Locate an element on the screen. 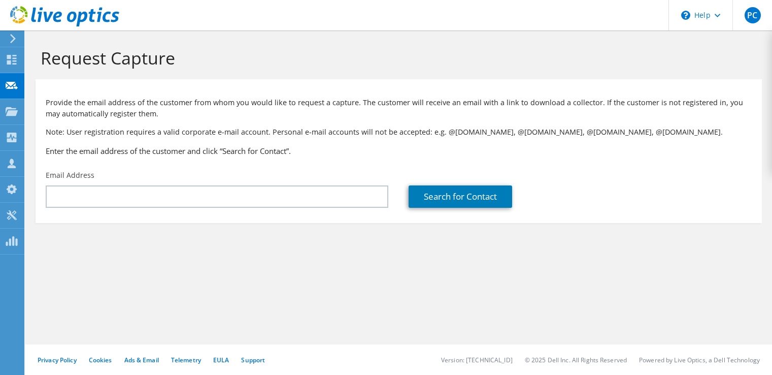  a: Search for Contact is located at coordinates (460, 196).